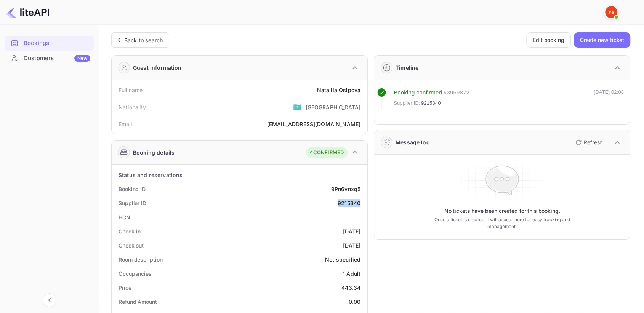 The width and height of the screenshot is (644, 313). Describe the element at coordinates (153, 152) in the screenshot. I see `div: Booking details` at that location.